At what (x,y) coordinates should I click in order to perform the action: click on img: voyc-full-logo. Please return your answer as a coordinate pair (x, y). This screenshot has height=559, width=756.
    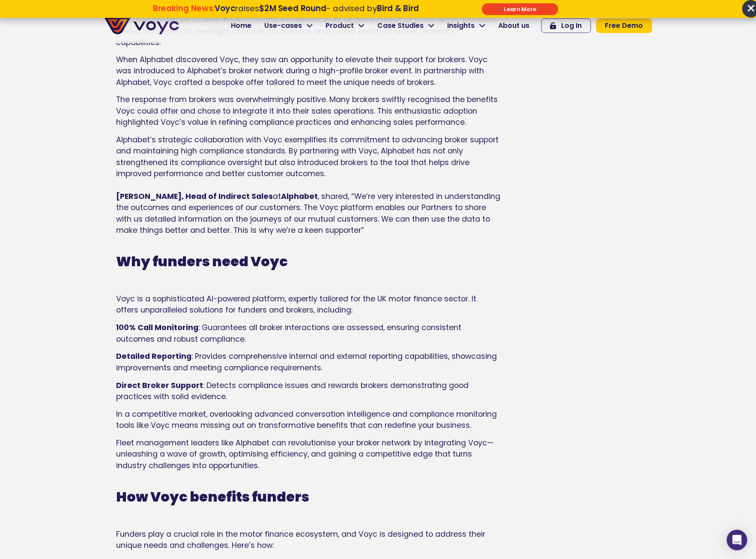
    Looking at the image, I should click on (142, 26).